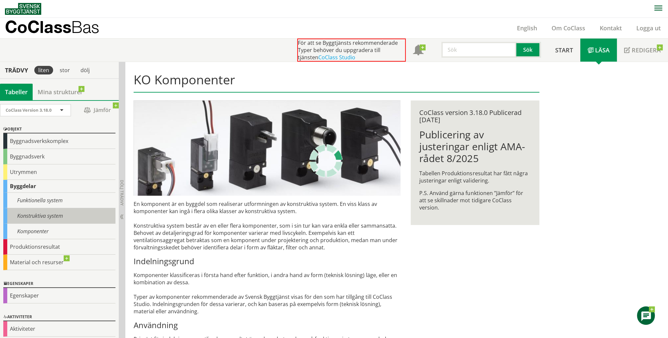  I want to click on span: Jämför, so click(97, 110).